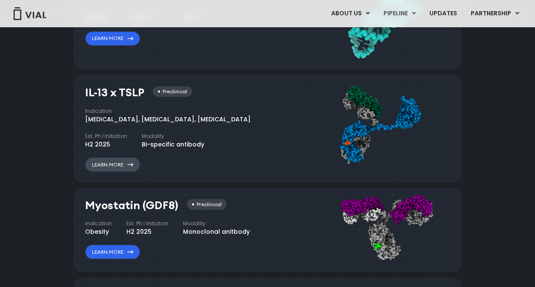 The width and height of the screenshot is (535, 287). What do you see at coordinates (173, 144) in the screenshot?
I see `div: Bi-specific antibody` at bounding box center [173, 144].